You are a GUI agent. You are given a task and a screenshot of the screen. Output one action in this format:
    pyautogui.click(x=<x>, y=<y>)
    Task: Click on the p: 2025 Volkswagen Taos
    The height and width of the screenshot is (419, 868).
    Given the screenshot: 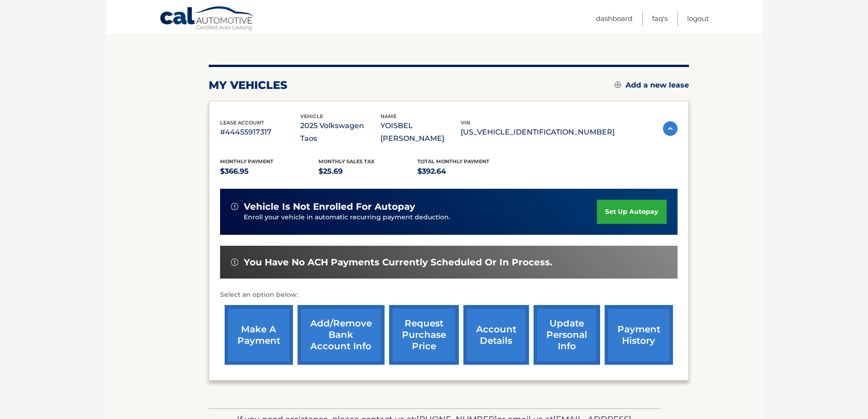 What is the action you would take?
    pyautogui.click(x=341, y=132)
    